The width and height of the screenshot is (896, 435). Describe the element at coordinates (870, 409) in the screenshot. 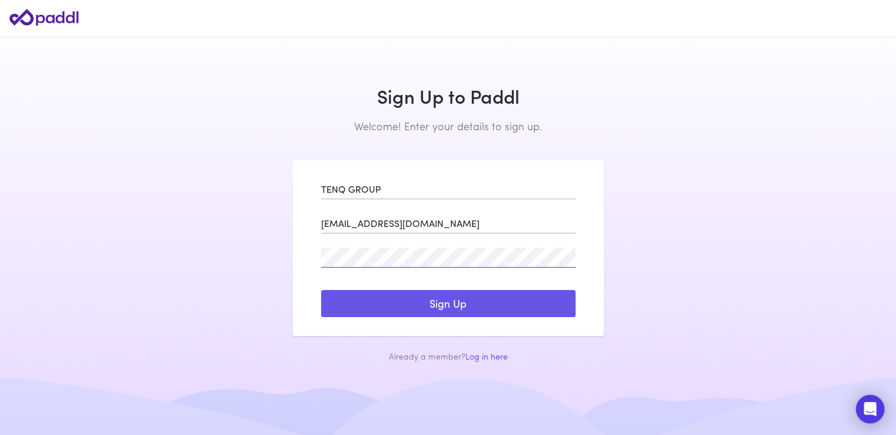

I see `div: Open Intercom Messenger` at that location.